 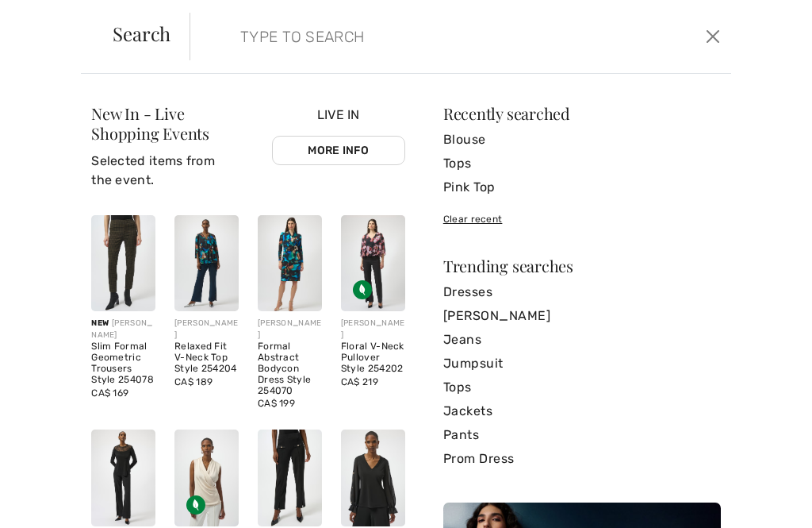 What do you see at coordinates (123, 263) in the screenshot?
I see `a: Slim Formal Geometric Trousers Style 254078. Black/bronze` at bounding box center [123, 263].